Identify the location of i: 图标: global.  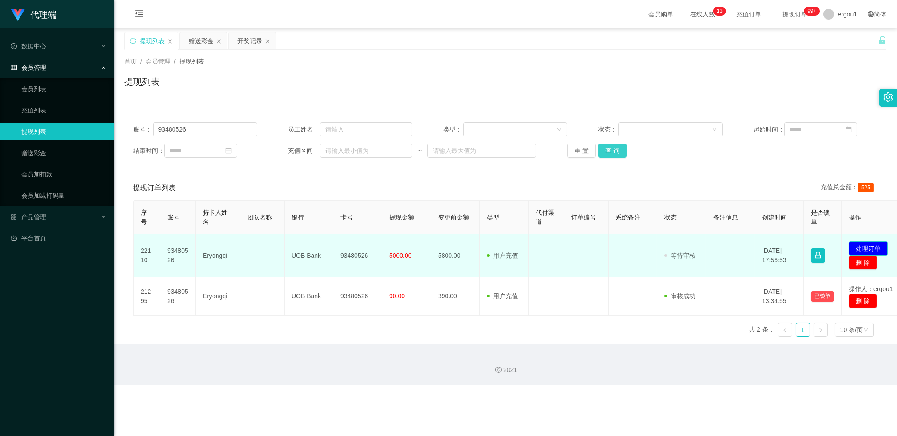
(871, 14).